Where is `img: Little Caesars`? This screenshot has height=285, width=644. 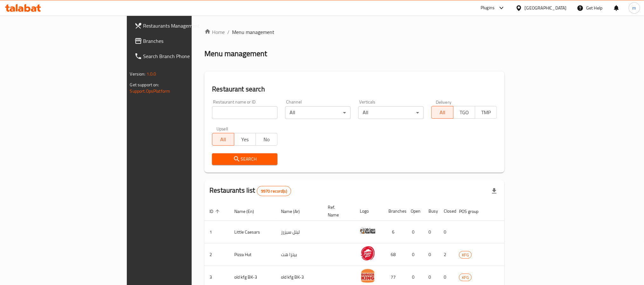 img: Little Caesars is located at coordinates (367, 231).